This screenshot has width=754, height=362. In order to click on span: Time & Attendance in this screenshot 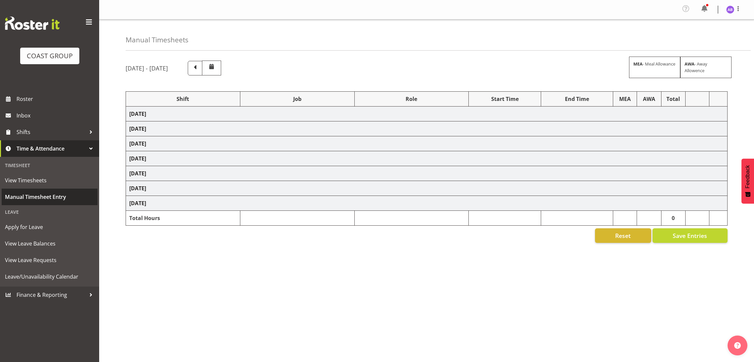, I will do `click(51, 149)`.